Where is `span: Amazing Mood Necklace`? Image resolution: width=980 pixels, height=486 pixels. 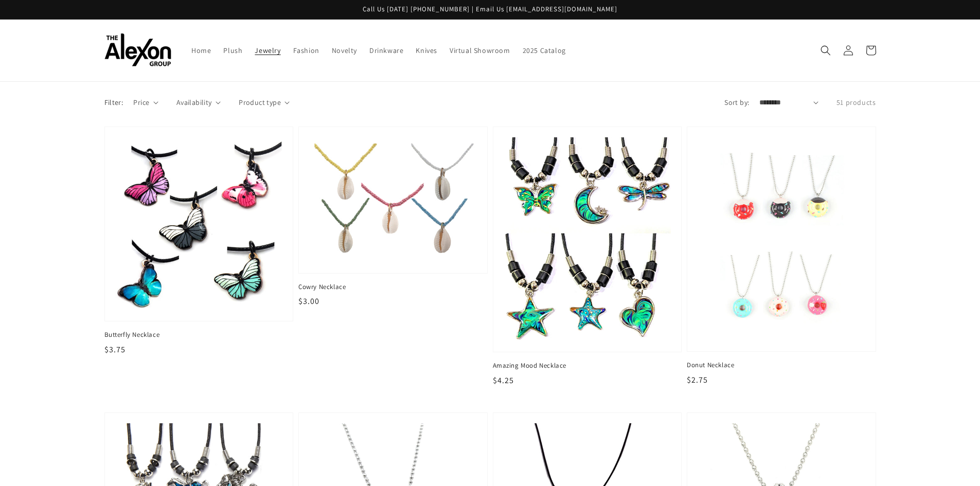 span: Amazing Mood Necklace is located at coordinates (587, 366).